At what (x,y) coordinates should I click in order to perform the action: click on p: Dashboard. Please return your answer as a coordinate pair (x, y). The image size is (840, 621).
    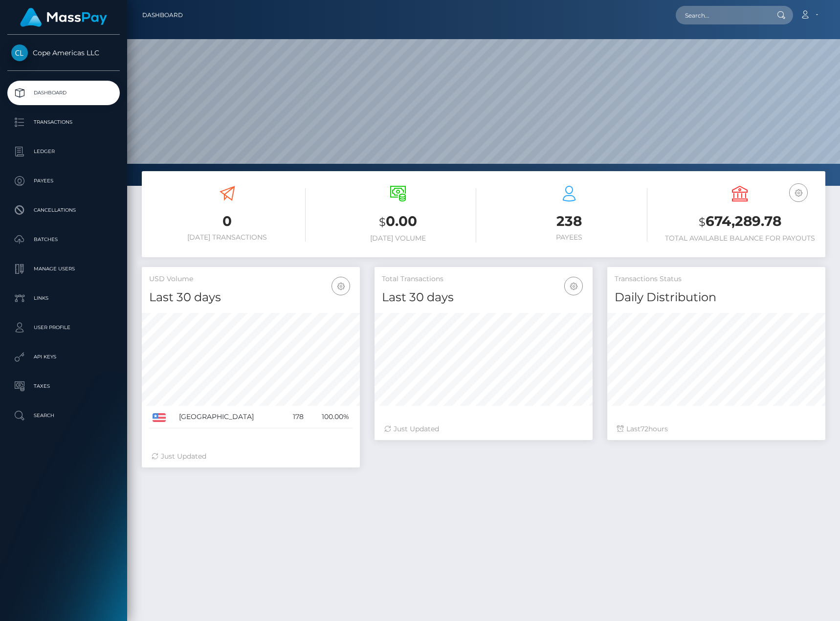
    Looking at the image, I should click on (64, 93).